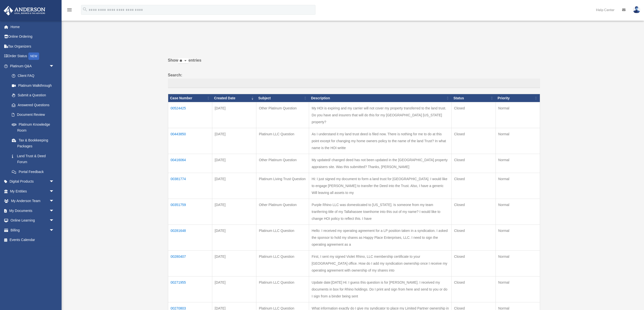  What do you see at coordinates (33, 95) in the screenshot?
I see `a: Submit a Question` at bounding box center [33, 95].